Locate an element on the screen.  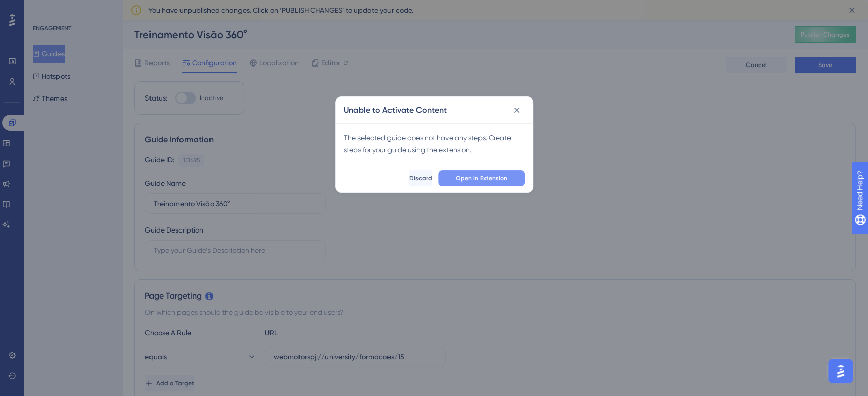
span: Discard is located at coordinates (421, 178).